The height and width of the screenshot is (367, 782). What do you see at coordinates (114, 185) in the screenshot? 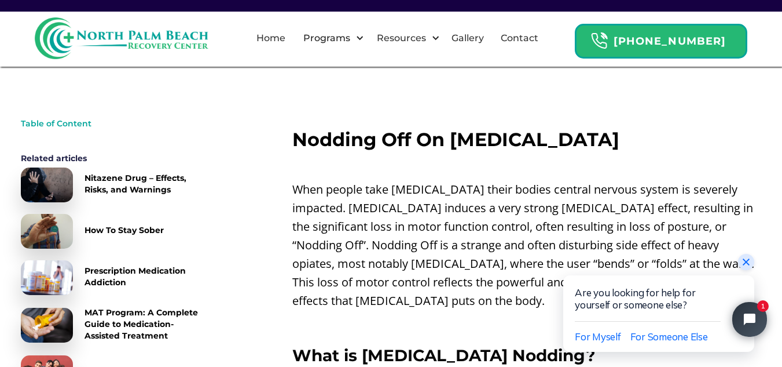
I see `a: Nitazene Drug – Effects, Risks, and Warnings` at bounding box center [114, 185].